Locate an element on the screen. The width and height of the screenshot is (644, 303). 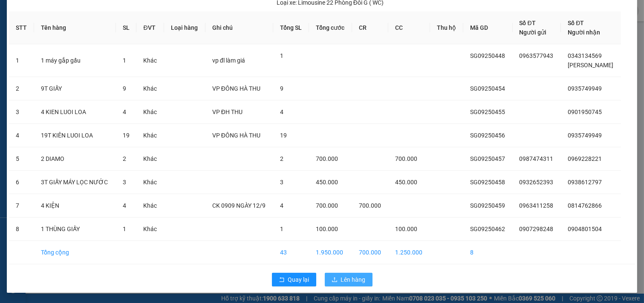
span: 0814762866 is located at coordinates (585, 205).